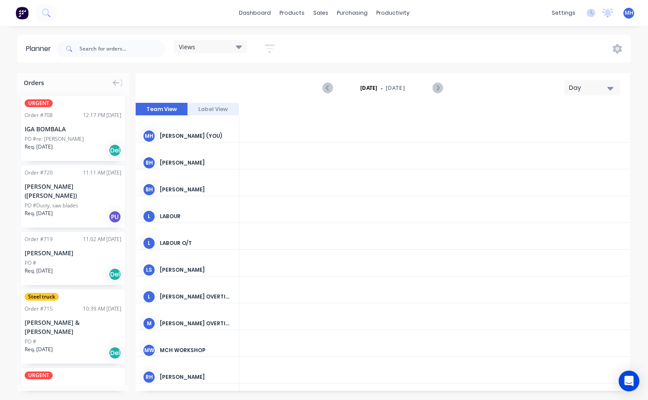 The image size is (648, 400). What do you see at coordinates (629, 13) in the screenshot?
I see `span: MH` at bounding box center [629, 13].